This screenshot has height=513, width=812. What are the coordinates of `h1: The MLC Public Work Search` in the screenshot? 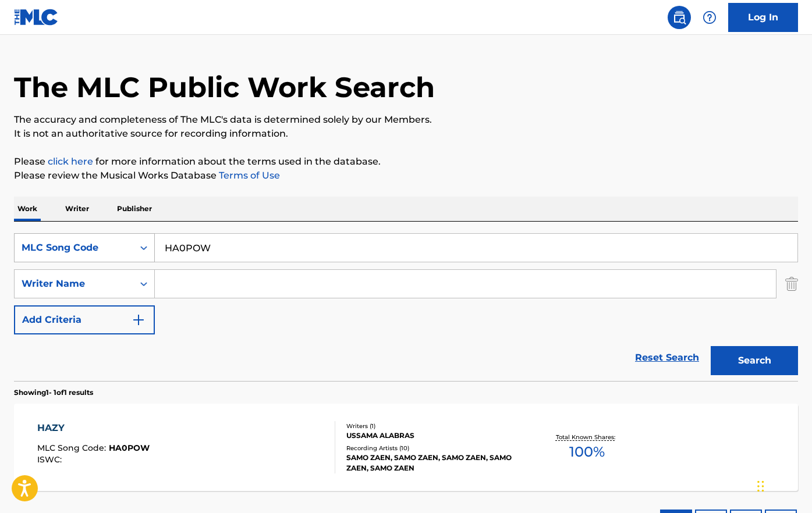 It's located at (224, 87).